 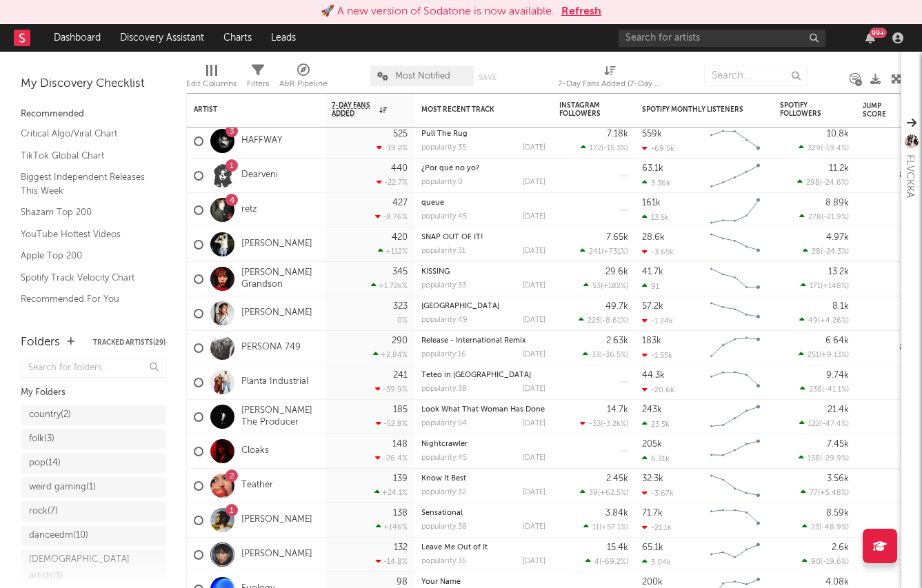 I want to click on div: 9.74k, so click(x=837, y=375).